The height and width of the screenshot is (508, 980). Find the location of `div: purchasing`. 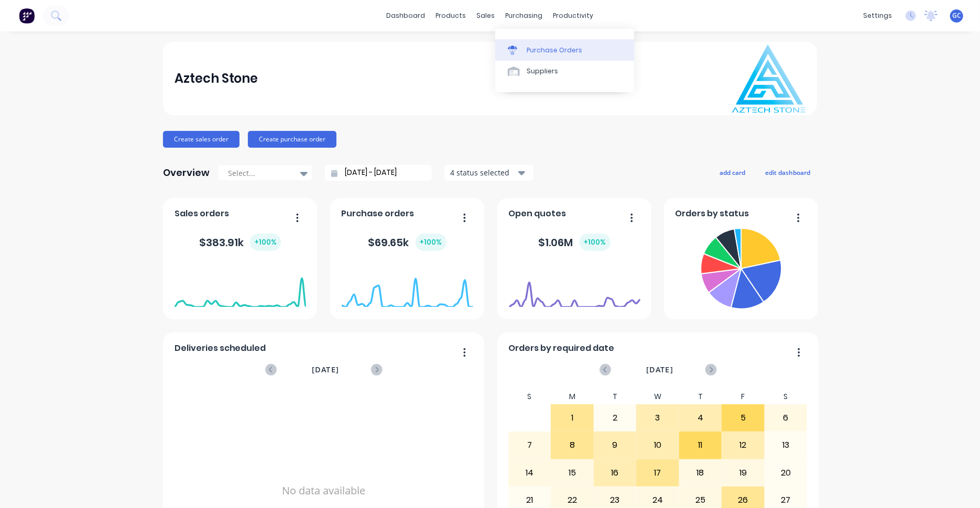

div: purchasing is located at coordinates (524, 16).